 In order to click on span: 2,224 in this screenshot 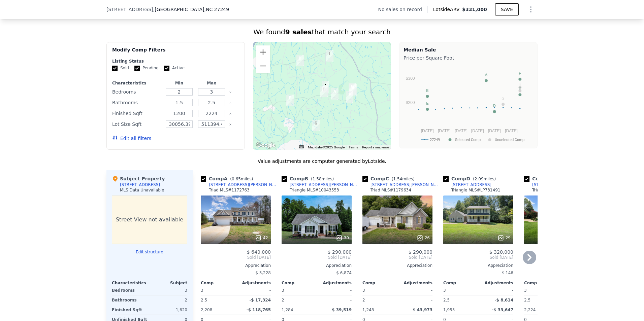, I will do `click(530, 310)`.